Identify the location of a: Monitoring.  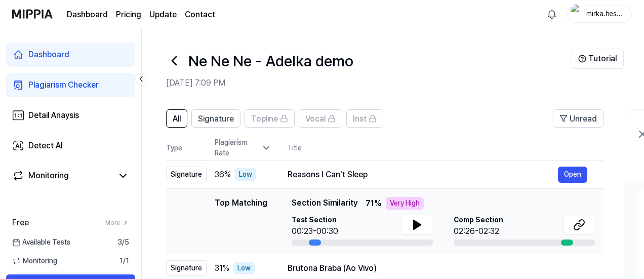
(62, 176).